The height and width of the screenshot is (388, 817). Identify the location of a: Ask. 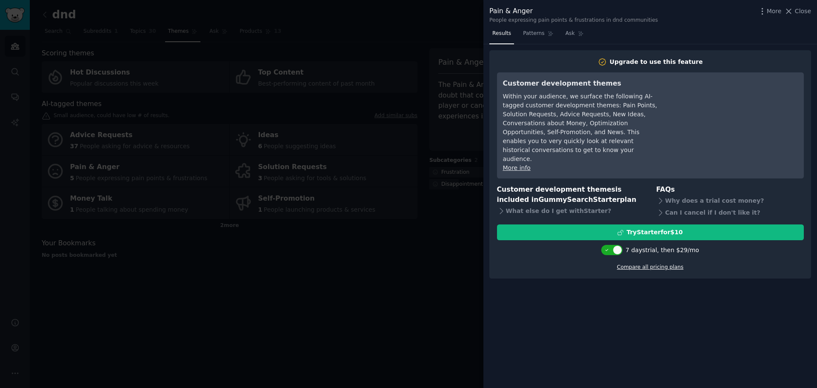
(575, 35).